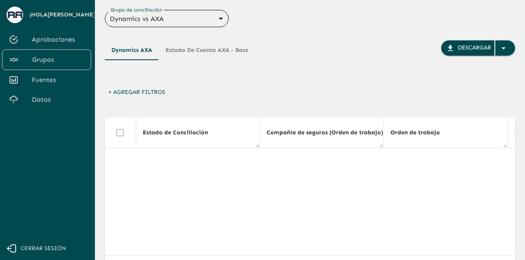  What do you see at coordinates (180, 50) in the screenshot?
I see `div: Tipos de Movimientos` at bounding box center [180, 50].